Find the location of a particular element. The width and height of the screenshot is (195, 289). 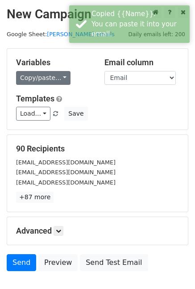

a: Preview is located at coordinates (58, 262).